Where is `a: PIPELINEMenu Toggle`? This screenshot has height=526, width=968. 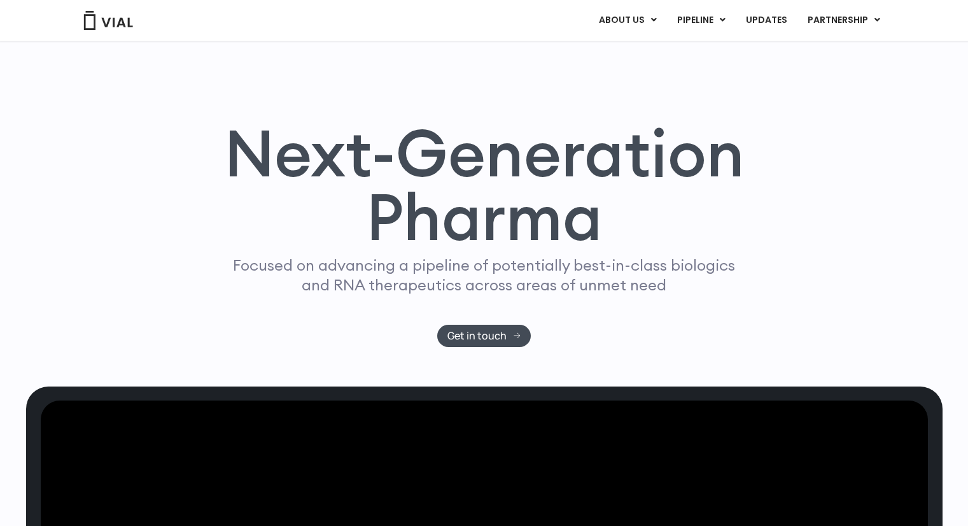 a: PIPELINEMenu Toggle is located at coordinates (701, 20).